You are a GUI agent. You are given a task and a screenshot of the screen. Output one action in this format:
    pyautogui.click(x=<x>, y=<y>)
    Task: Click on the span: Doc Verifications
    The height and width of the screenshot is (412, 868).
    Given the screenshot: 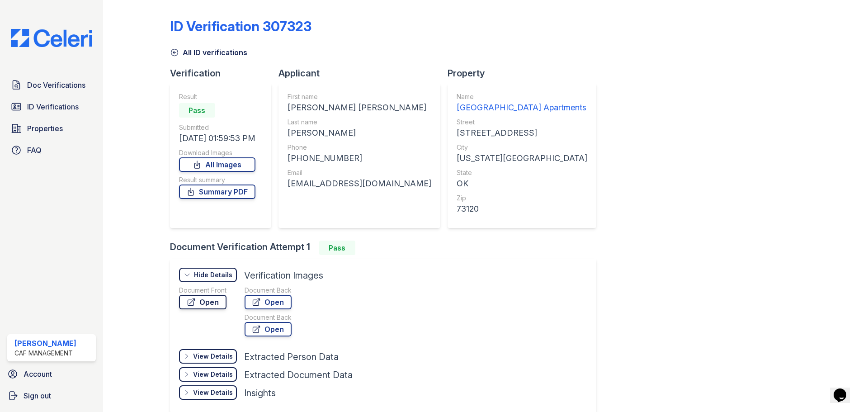 What is the action you would take?
    pyautogui.click(x=56, y=85)
    